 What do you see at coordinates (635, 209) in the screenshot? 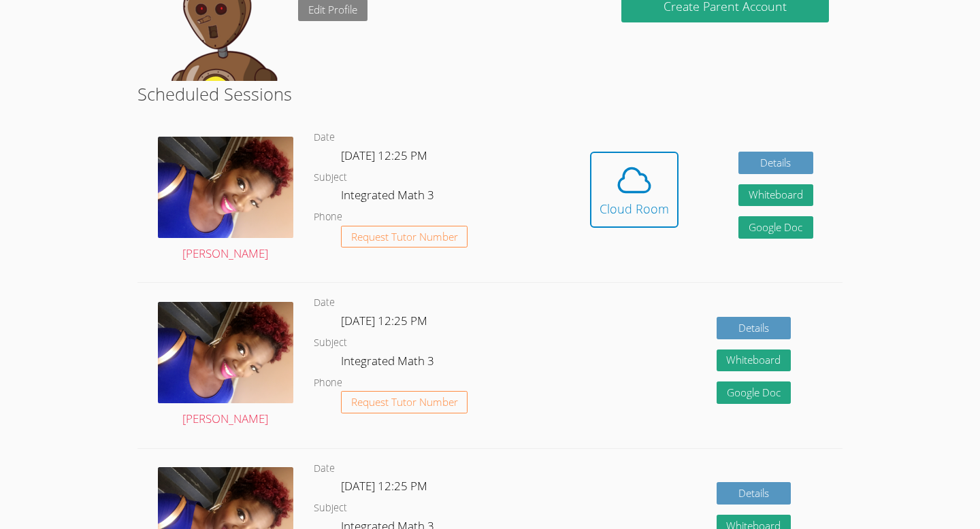
I see `div: Cloud Room` at bounding box center [635, 209].